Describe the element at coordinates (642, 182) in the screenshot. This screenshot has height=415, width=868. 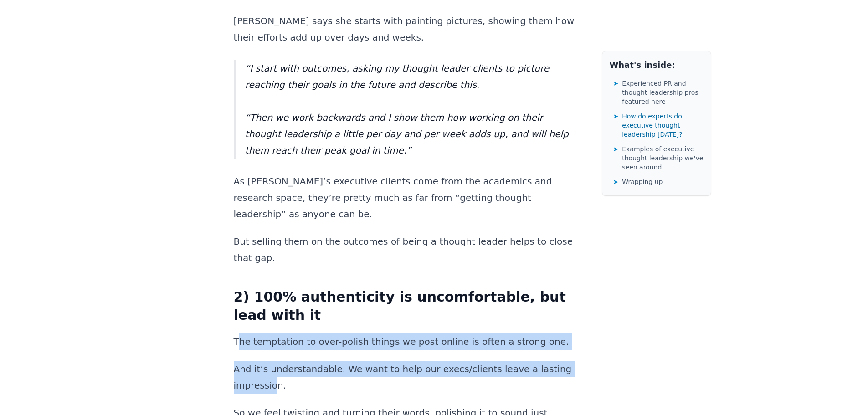
I see `span: Wrapping up` at that location.